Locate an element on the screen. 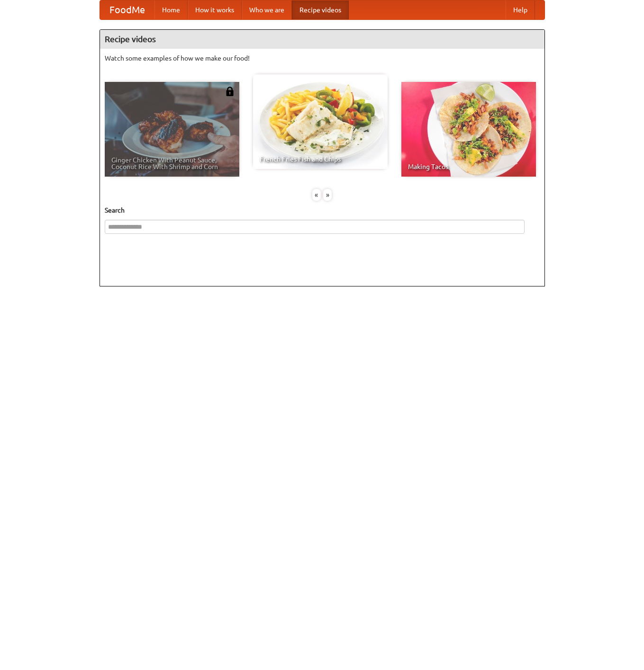 Image resolution: width=644 pixels, height=670 pixels. img: 483408.png is located at coordinates (230, 92).